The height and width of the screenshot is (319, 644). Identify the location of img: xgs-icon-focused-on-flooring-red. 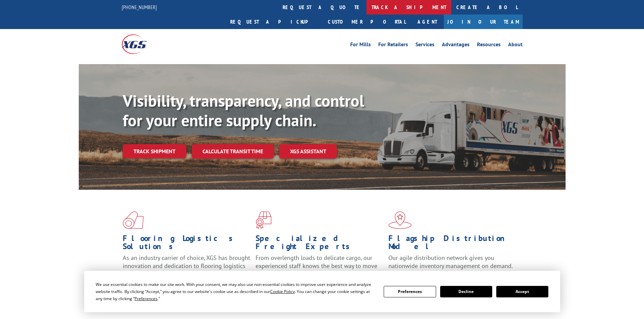
(263, 220).